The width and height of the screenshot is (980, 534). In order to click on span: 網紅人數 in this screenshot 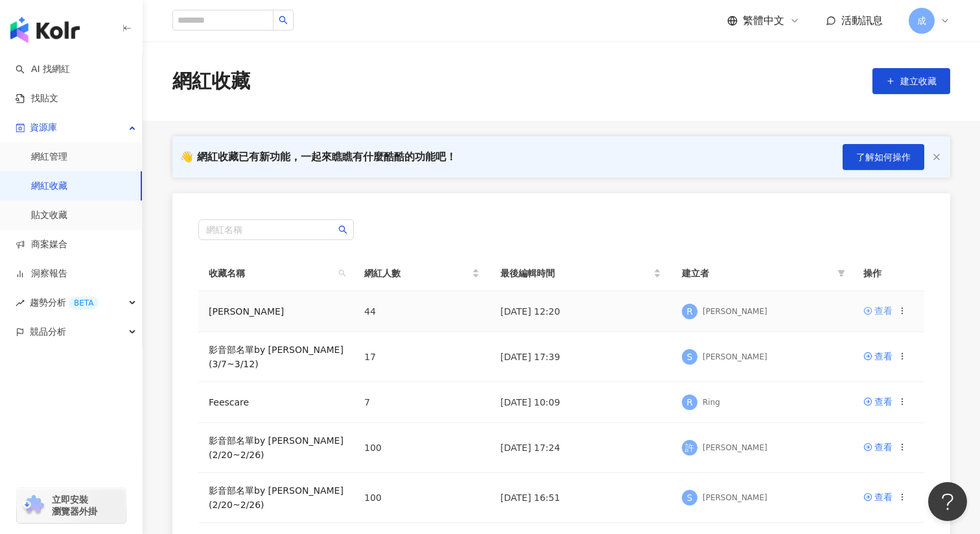, I will do `click(417, 273)`.